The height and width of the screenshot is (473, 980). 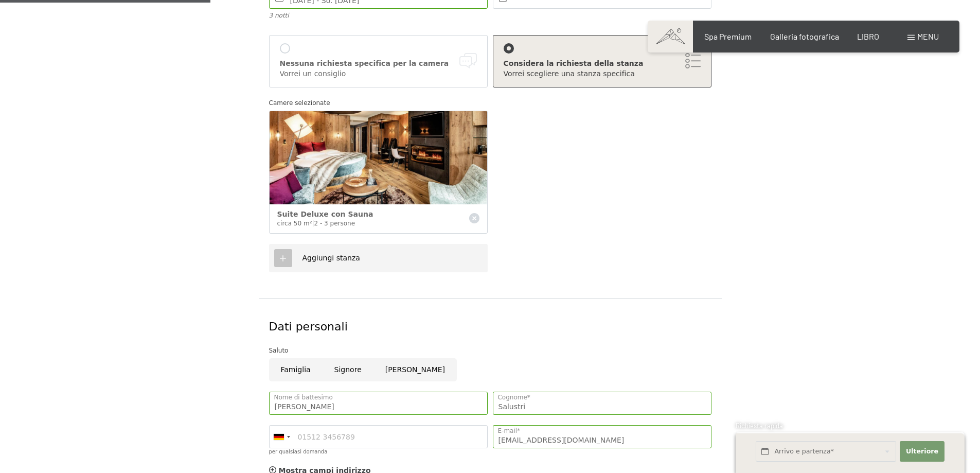 I want to click on font: Considera la richiesta della stanza, so click(x=573, y=63).